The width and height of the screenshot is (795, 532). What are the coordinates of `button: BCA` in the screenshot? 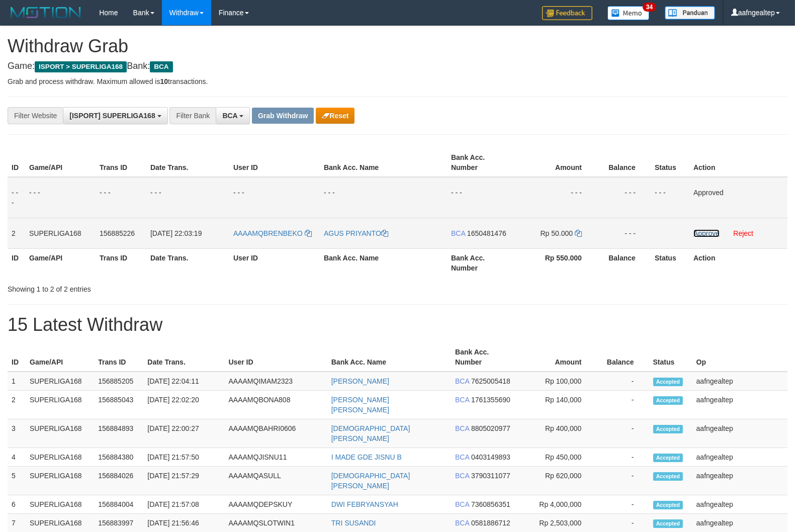 It's located at (233, 116).